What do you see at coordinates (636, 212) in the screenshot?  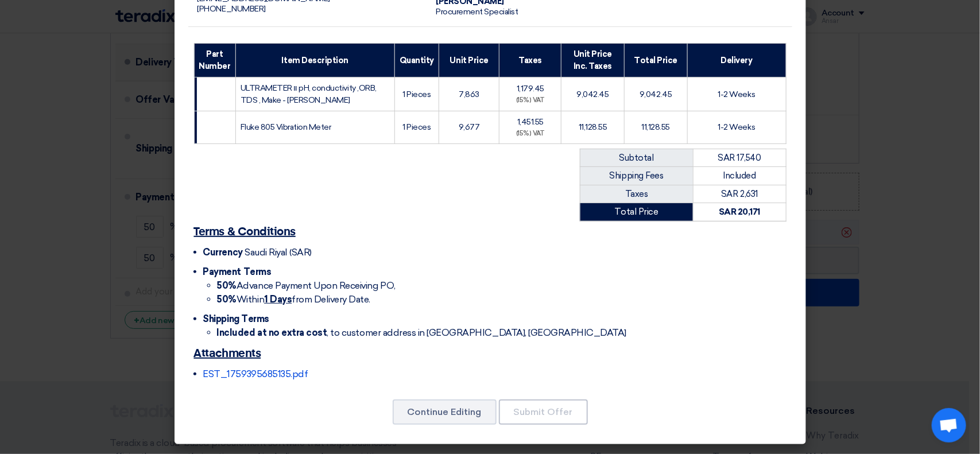 I see `td: Total Price` at bounding box center [636, 212].